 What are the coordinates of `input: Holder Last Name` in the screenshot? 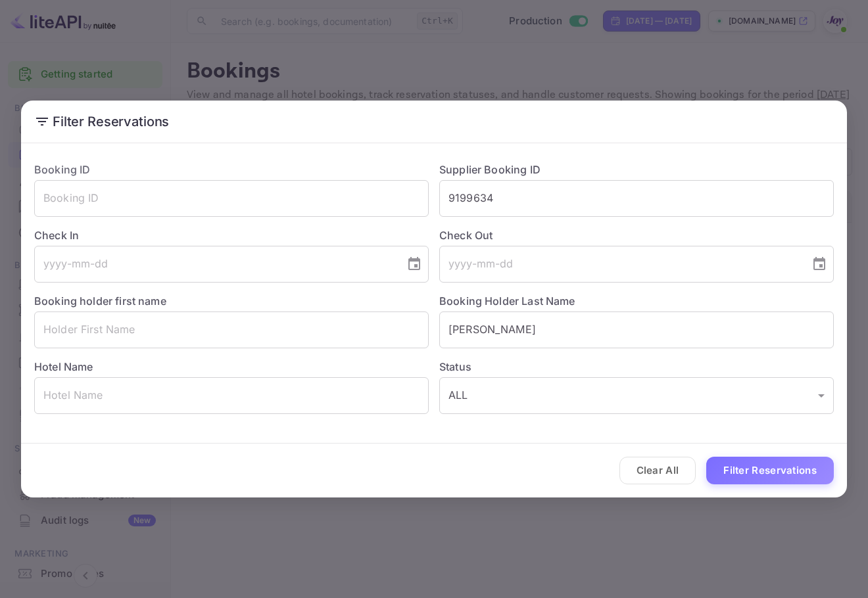 It's located at (636, 331).